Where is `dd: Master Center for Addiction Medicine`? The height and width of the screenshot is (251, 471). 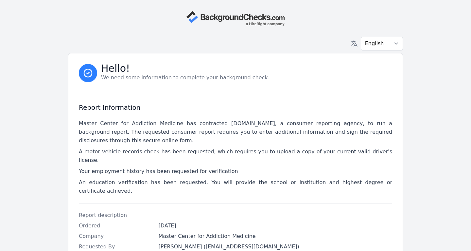 dd: Master Center for Addiction Medicine is located at coordinates (275, 236).